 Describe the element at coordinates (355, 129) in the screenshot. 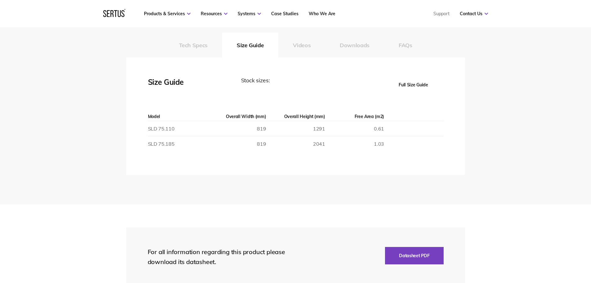

I see `td: 0.61` at that location.